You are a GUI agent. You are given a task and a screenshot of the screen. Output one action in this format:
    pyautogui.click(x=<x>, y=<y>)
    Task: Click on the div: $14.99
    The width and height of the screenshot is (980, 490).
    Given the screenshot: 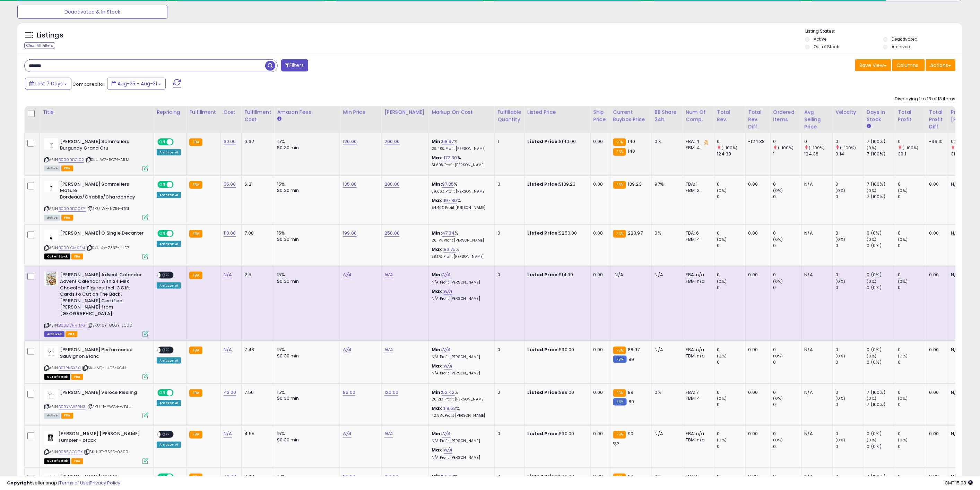 What is the action you would take?
    pyautogui.click(x=556, y=275)
    